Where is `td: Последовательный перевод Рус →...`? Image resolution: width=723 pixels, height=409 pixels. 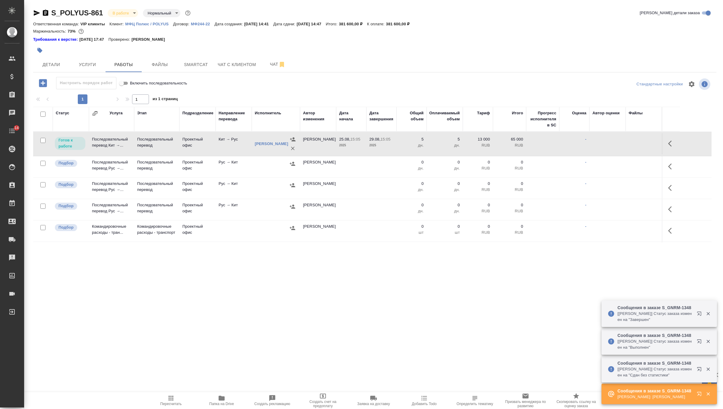 td: Последовательный перевод Рус →... is located at coordinates (112, 188).